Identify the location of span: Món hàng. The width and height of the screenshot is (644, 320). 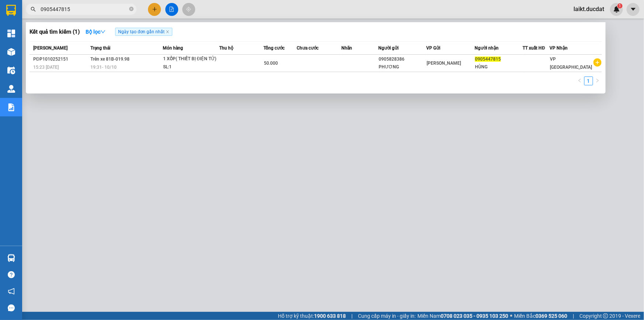
(173, 48).